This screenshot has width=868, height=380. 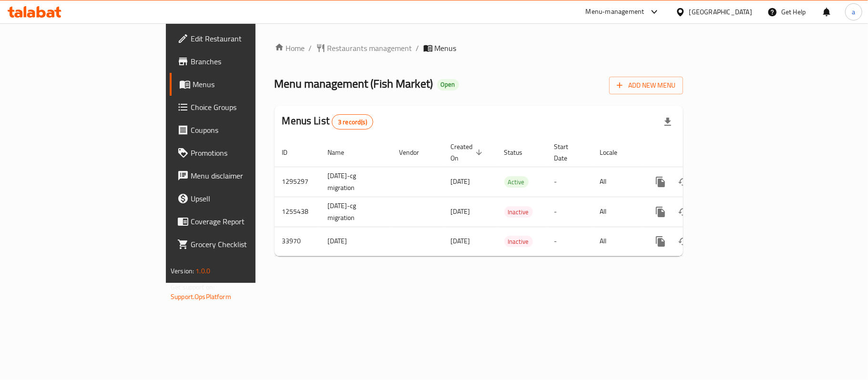 I want to click on span: Menu disclaimer, so click(x=247, y=176).